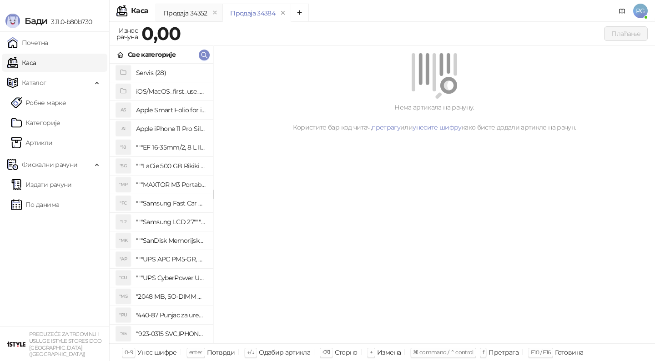  I want to click on span: enter, so click(196, 352).